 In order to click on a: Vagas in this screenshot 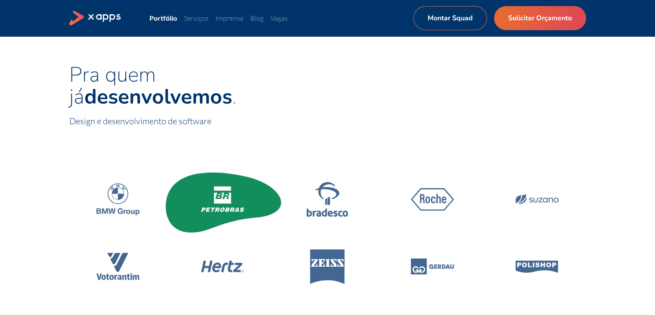, I will do `click(279, 18)`.